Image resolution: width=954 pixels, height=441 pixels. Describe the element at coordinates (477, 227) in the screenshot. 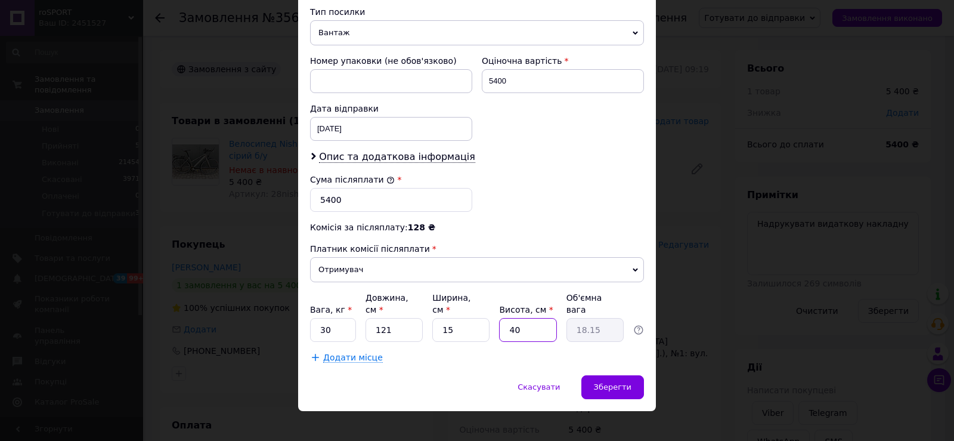

I see `div: Комісія за післяплату:` at that location.